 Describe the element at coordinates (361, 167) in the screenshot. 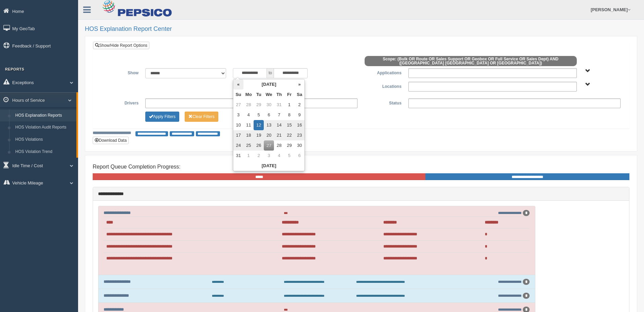

I see `h4: Report Queue Completion Progress:` at that location.